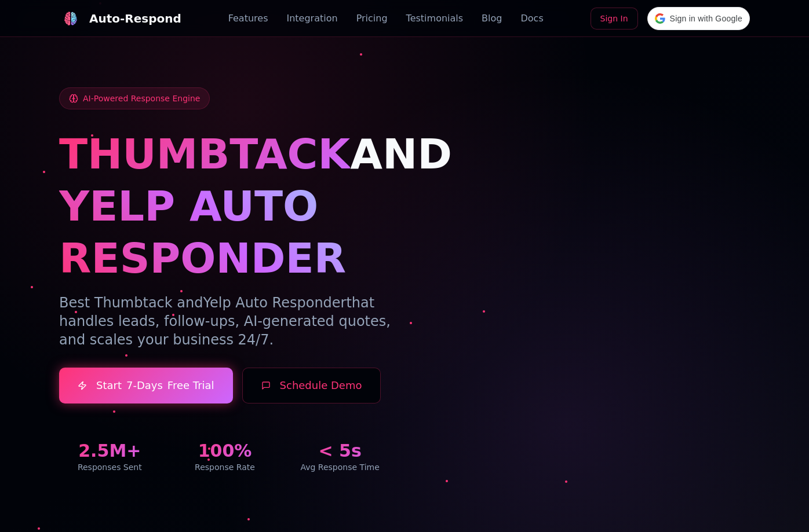  Describe the element at coordinates (340, 451) in the screenshot. I see `div: < 5s` at that location.